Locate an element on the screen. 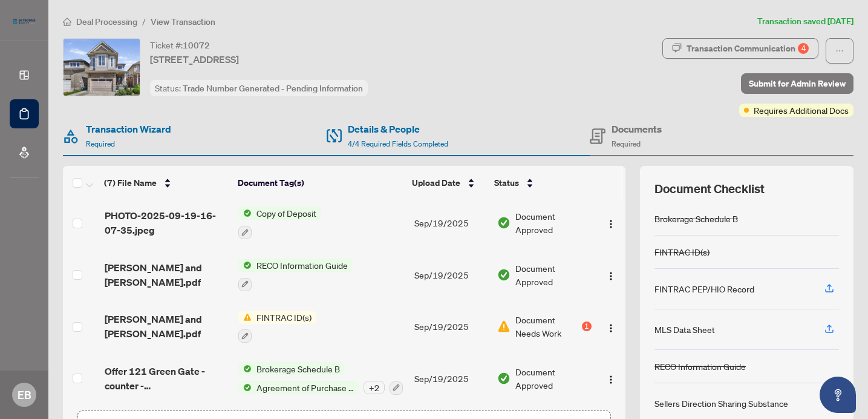  button: Status IconFINTRAC ID(s) is located at coordinates (277, 327).